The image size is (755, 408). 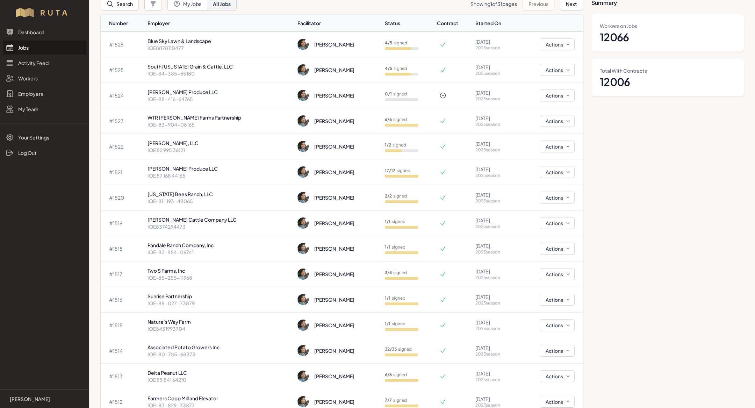 I want to click on p: IOE-84-385-65180, so click(x=220, y=73).